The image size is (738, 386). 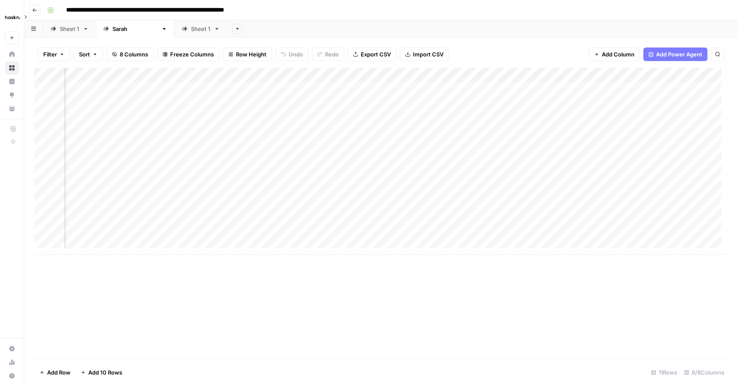 I want to click on a: Insights, so click(x=12, y=82).